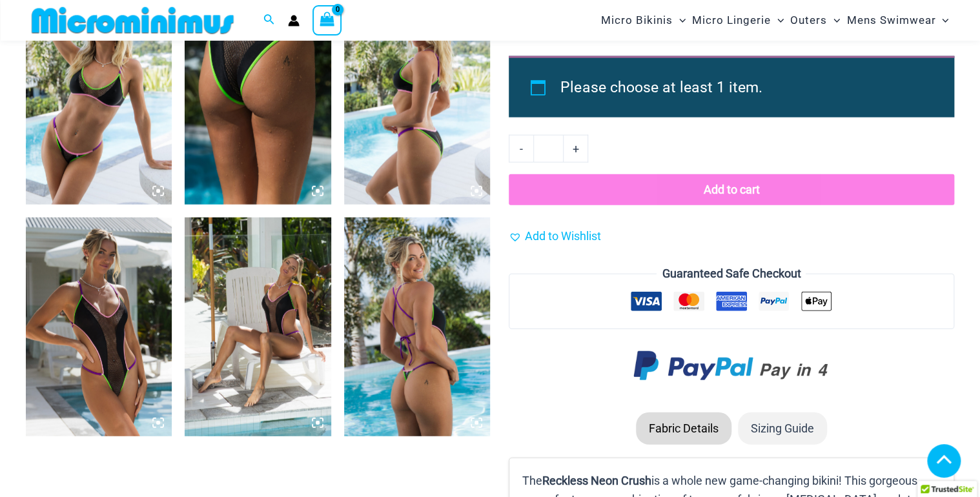  Describe the element at coordinates (738, 20) in the screenshot. I see `a: Micro LingerieMenu ToggleMenu Toggle` at that location.